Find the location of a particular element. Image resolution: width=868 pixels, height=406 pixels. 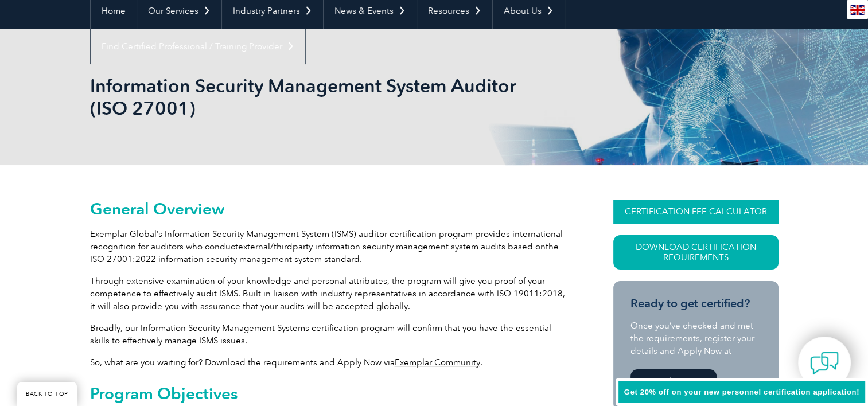

p: So, what are you waiting for? Download the requirements and Apply Now via . is located at coordinates (331, 362).